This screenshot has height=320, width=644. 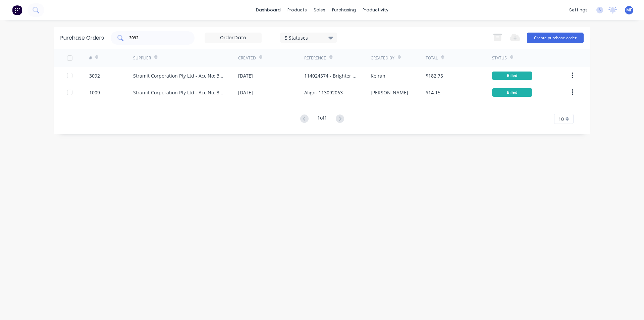 What do you see at coordinates (433, 92) in the screenshot?
I see `div: $14.15` at bounding box center [433, 92].